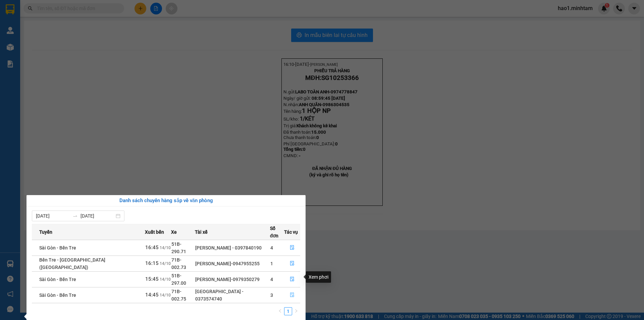 The width and height of the screenshot is (644, 320). I want to click on div: Xem phơi, so click(318, 277).